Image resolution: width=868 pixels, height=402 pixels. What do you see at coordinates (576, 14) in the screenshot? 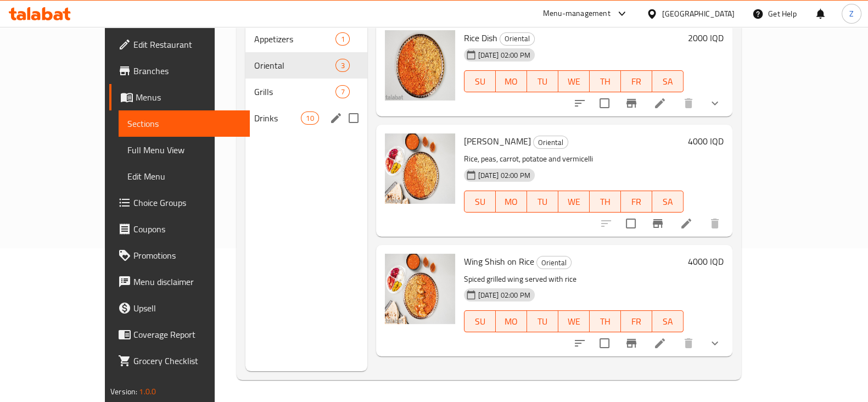
I see `div: Menu-management` at bounding box center [576, 14].